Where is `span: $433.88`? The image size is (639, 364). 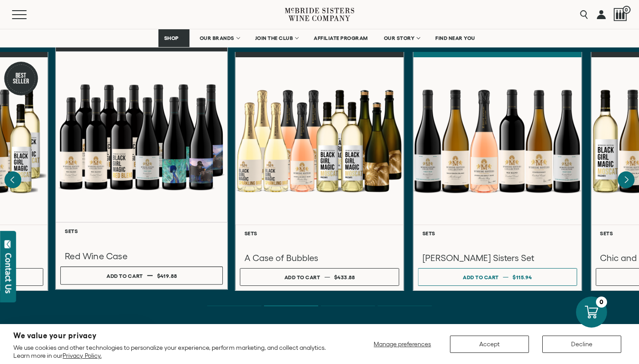
span: $433.88 is located at coordinates (344, 277).